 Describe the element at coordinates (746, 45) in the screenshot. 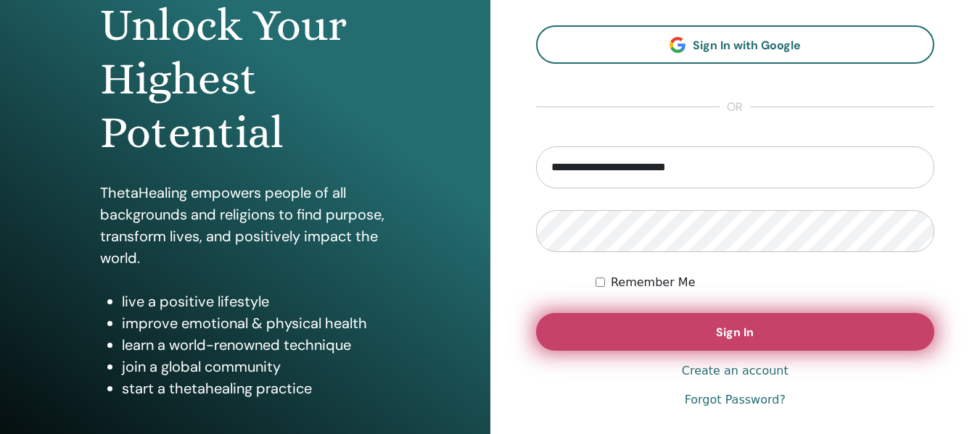

I see `span: Sign In with Google` at that location.